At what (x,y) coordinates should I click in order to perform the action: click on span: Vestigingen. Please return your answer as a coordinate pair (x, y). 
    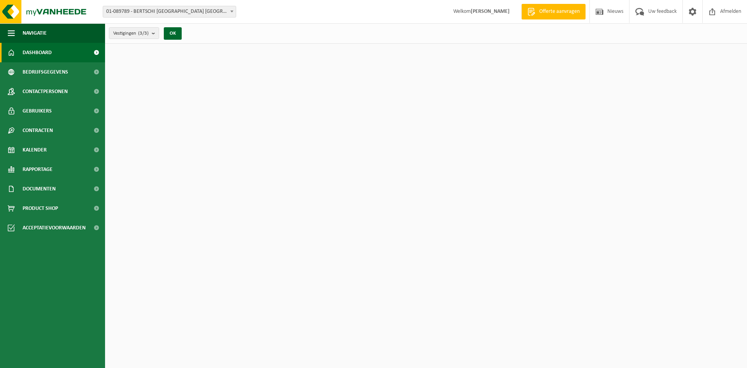
    Looking at the image, I should click on (131, 33).